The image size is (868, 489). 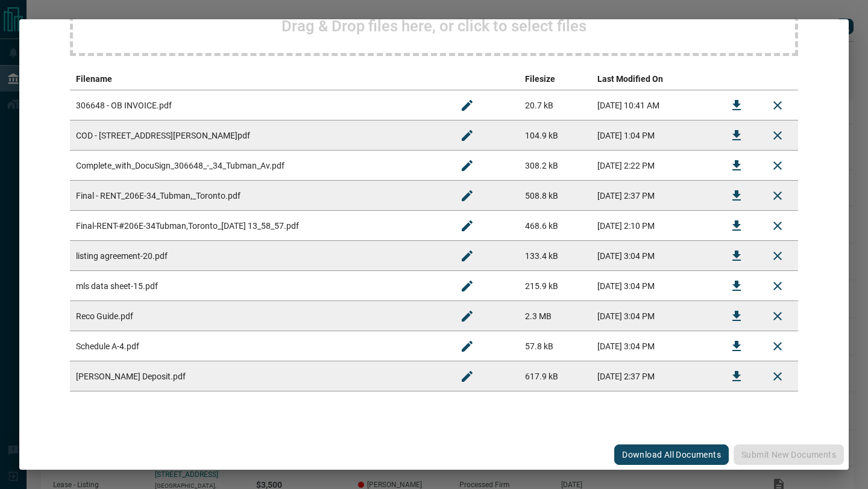 I want to click on h2: Drag & Drop files here, or click to select files, so click(x=434, y=26).